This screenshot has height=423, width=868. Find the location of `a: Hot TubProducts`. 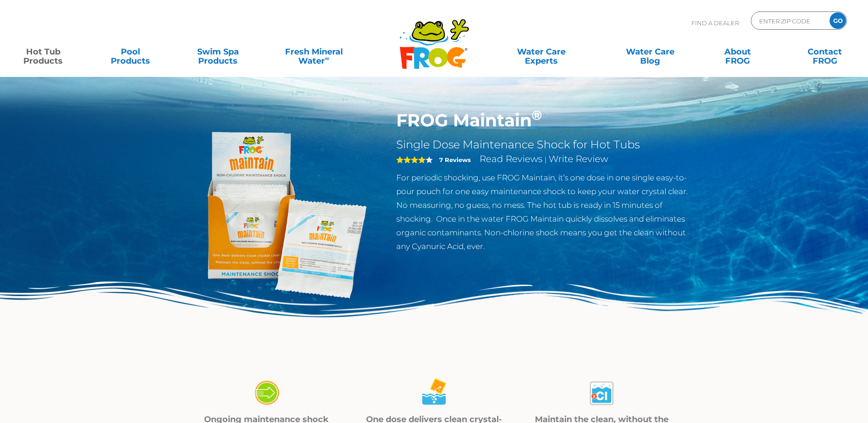

a: Hot TubProducts is located at coordinates (43, 52).